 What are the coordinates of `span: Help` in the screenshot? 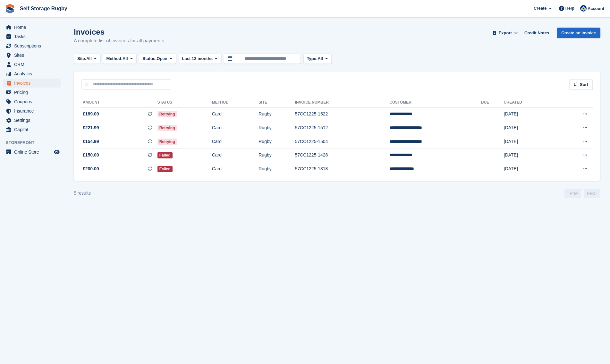 It's located at (570, 8).